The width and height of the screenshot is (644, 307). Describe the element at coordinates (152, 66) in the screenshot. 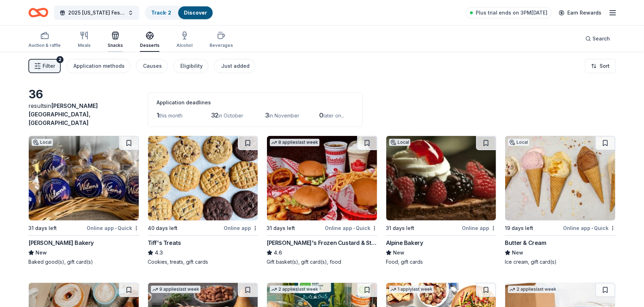

I see `button: Causes` at that location.